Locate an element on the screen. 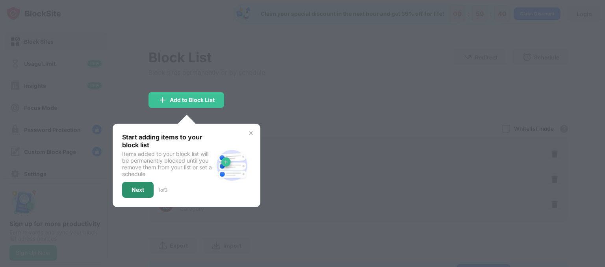  img: x-button.svg is located at coordinates (251, 133).